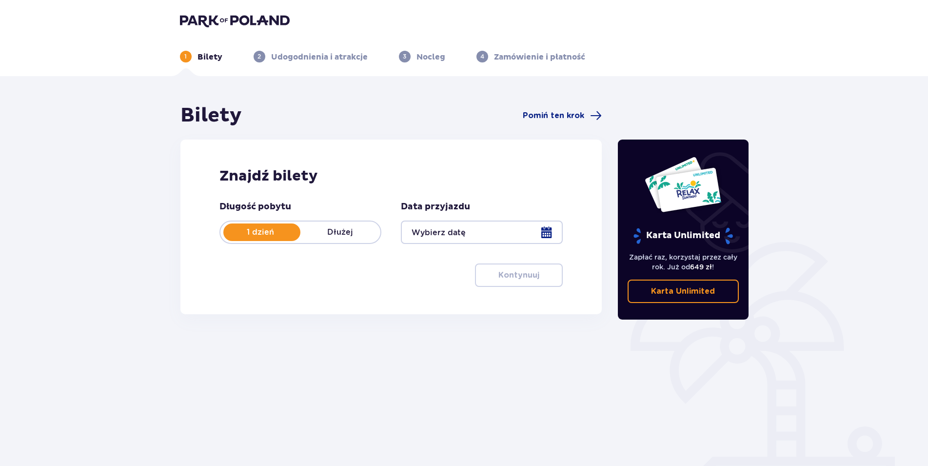 The image size is (928, 466). I want to click on a: Karta Unlimited, so click(683, 291).